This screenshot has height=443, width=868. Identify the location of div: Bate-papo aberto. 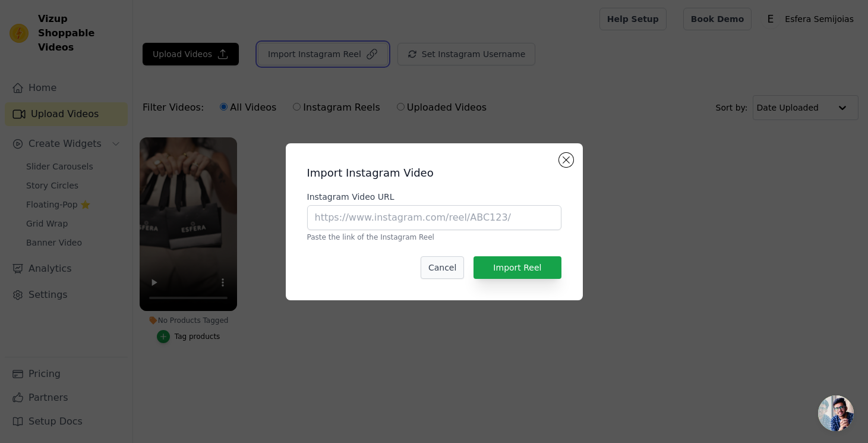
(836, 413).